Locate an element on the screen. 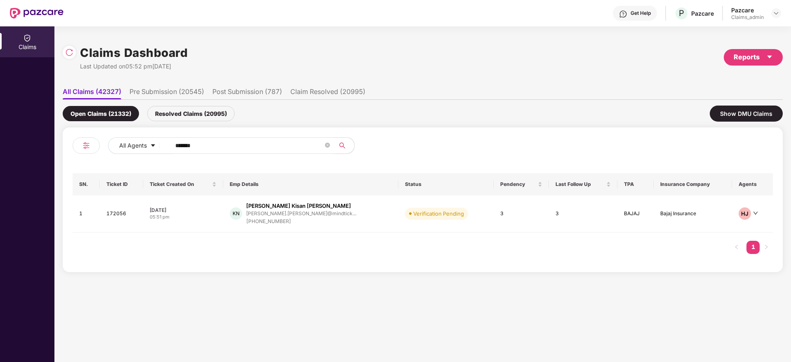 Image resolution: width=791 pixels, height=362 pixels. div: 05:51 pm is located at coordinates (183, 217).